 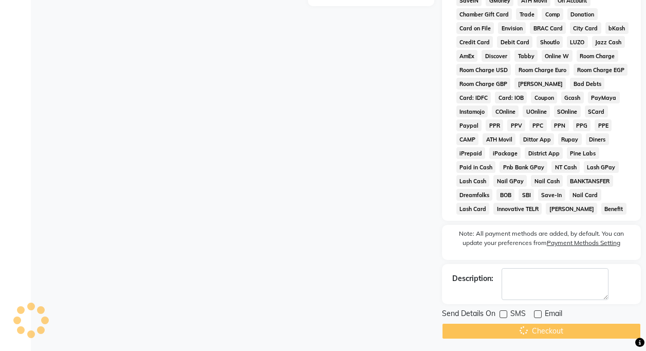 What do you see at coordinates (468, 139) in the screenshot?
I see `span: CAMP` at bounding box center [468, 139].